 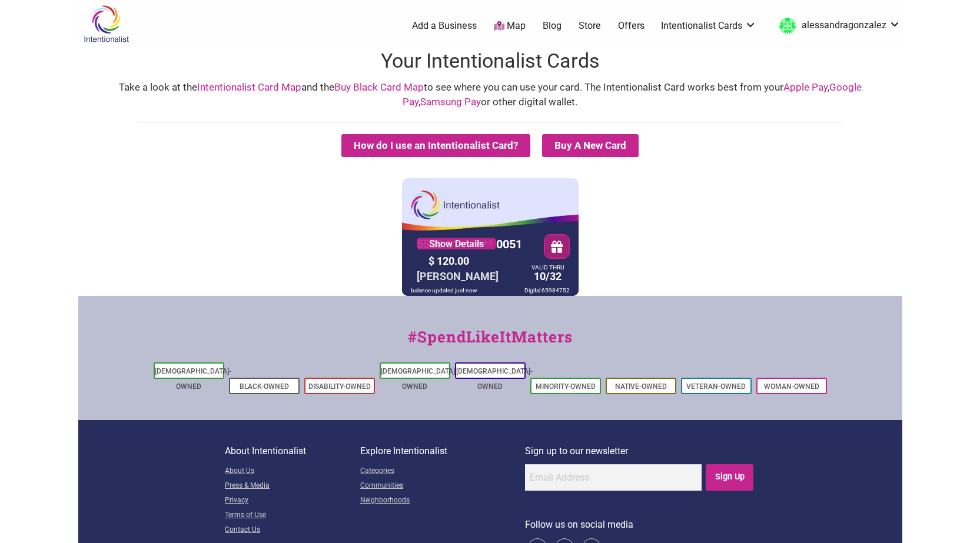 I want to click on li: alessandragonzalez, so click(x=837, y=26).